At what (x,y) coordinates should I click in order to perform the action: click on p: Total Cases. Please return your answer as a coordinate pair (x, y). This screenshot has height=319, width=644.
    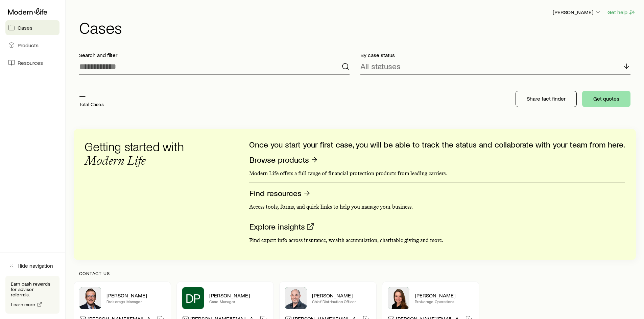
    Looking at the image, I should click on (91, 104).